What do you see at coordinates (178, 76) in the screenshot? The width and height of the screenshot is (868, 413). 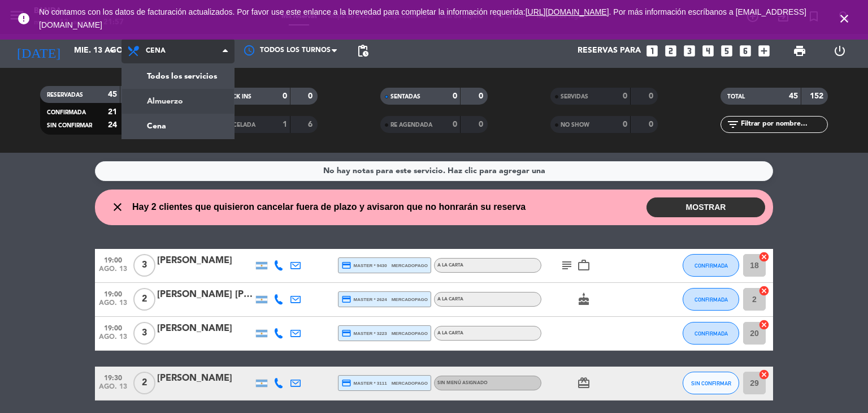 I see `a: Todos los servicios` at bounding box center [178, 76].